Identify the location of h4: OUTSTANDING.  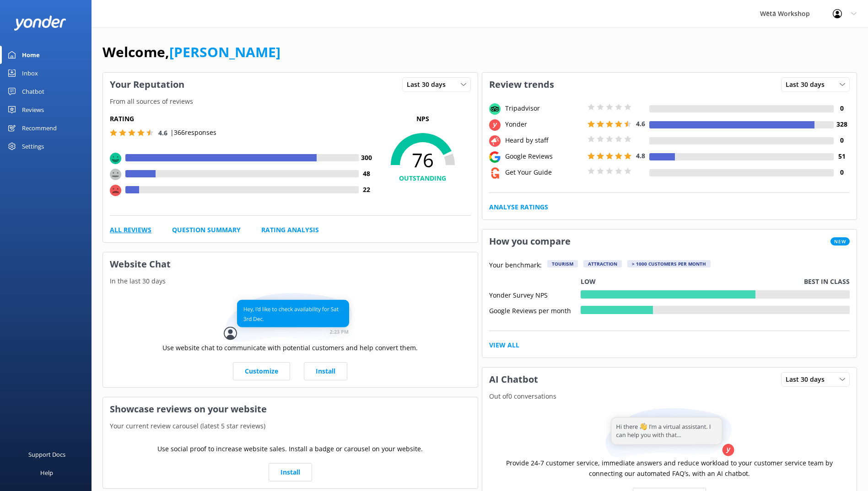
(423, 179).